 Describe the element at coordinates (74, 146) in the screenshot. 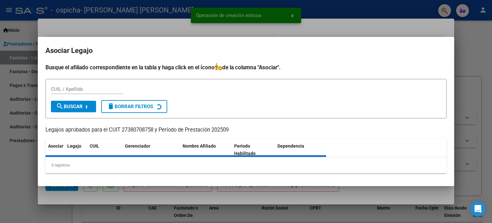

I see `span: Legajo` at that location.